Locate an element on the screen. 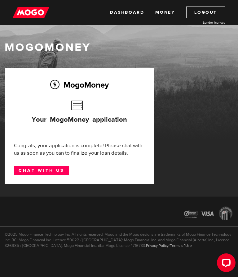 The width and height of the screenshot is (238, 277). a: Privacy Policy is located at coordinates (157, 245).